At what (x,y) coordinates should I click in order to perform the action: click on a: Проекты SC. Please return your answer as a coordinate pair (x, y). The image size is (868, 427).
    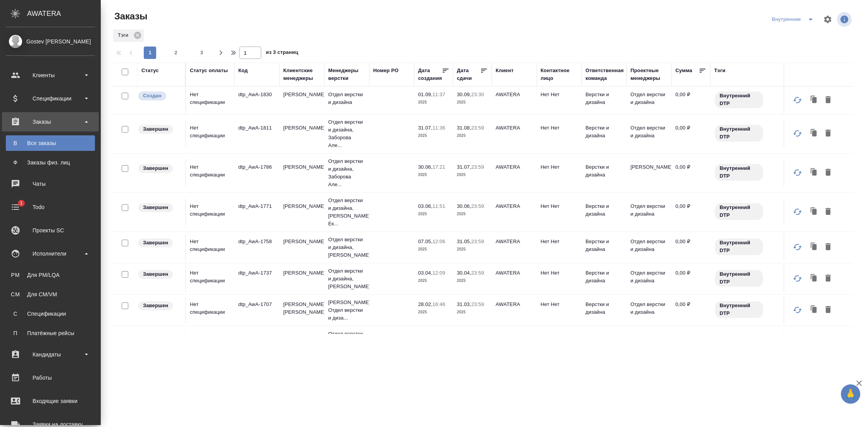
    Looking at the image, I should click on (51, 230).